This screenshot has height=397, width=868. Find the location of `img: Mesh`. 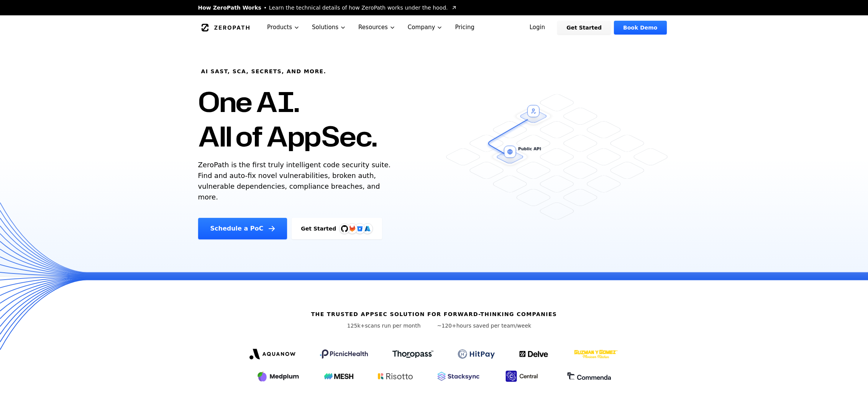

img: Mesh is located at coordinates (339, 376).